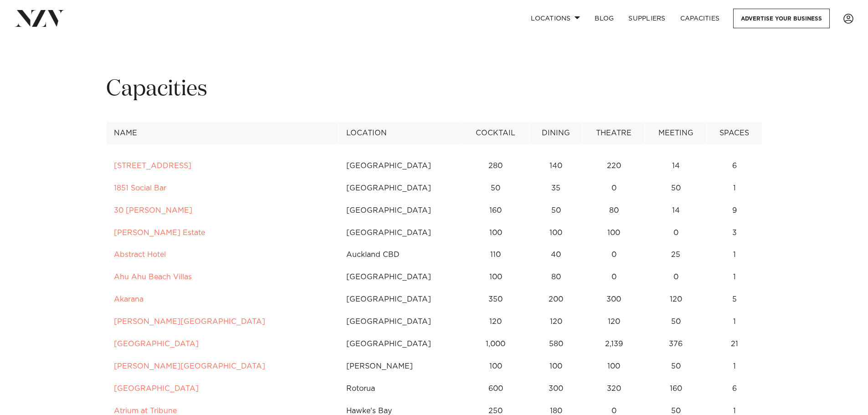  I want to click on h1: Capacities, so click(434, 90).